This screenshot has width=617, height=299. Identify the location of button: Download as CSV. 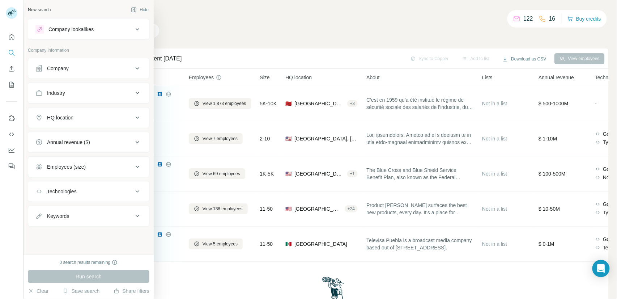
(524, 59).